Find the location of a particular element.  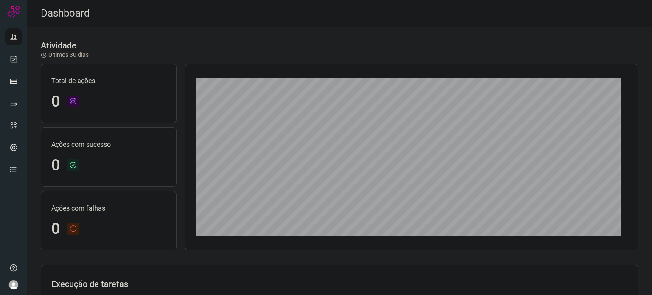

h2: Dashboard is located at coordinates (65, 13).